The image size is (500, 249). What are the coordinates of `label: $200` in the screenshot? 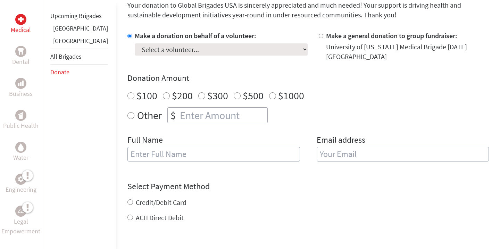 It's located at (182, 96).